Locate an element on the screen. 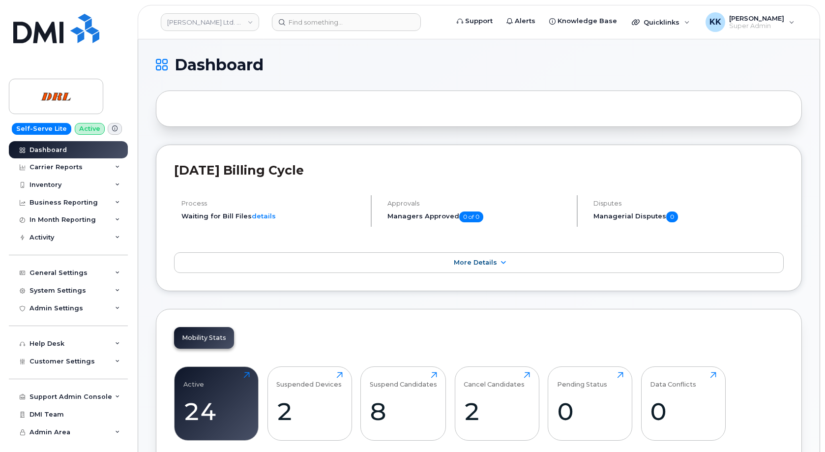 The image size is (825, 452). a: Suspended Devices2 is located at coordinates (309, 403).